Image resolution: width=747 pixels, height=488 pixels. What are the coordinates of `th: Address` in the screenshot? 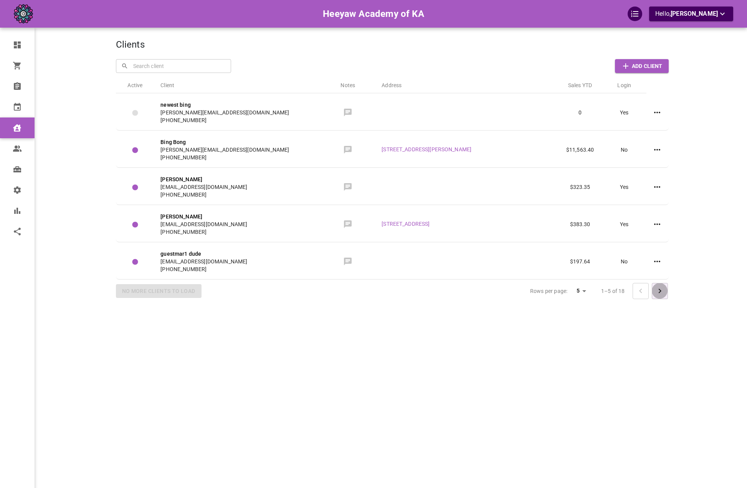 It's located at (466, 84).